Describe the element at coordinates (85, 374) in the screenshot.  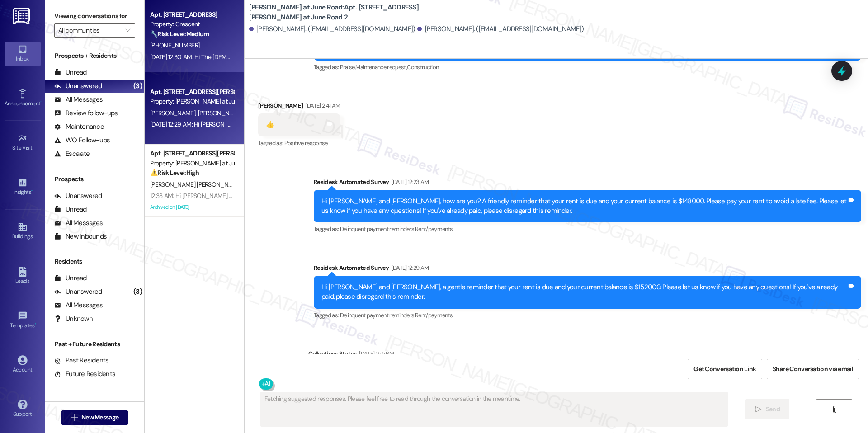
I see `div: Future Residents` at that location.